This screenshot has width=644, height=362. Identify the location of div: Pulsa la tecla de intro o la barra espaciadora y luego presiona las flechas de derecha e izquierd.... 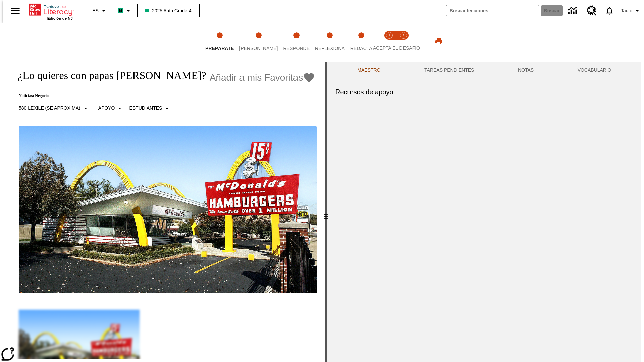
(326, 212).